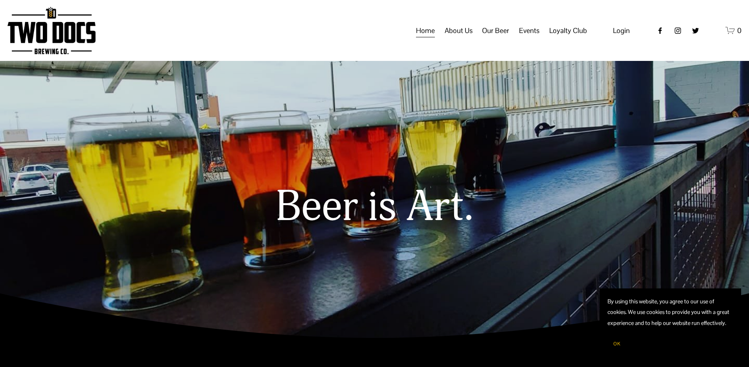 The width and height of the screenshot is (749, 367). Describe the element at coordinates (670, 312) in the screenshot. I see `p: By using this website, you agree to our use of cookies. We use cookies to provide you with a grea...` at that location.